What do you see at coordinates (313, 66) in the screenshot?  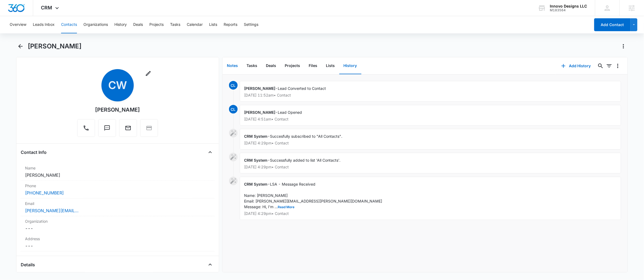 I see `button: Files` at bounding box center [313, 66].